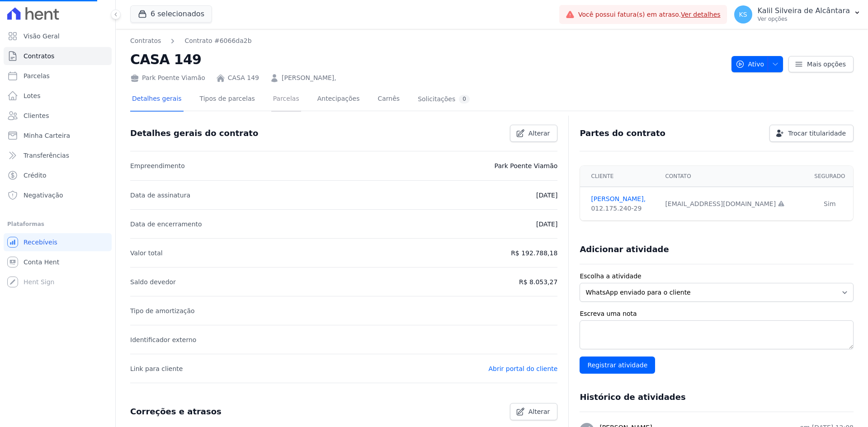  Describe the element at coordinates (817, 133) in the screenshot. I see `span: Trocar titularidade` at that location.